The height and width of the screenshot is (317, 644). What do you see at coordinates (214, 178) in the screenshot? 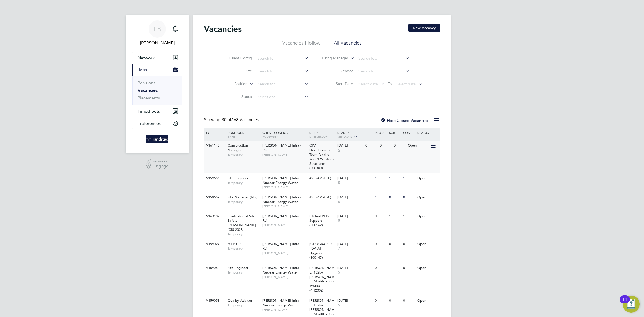
I see `div: V159656` at bounding box center [214, 178].